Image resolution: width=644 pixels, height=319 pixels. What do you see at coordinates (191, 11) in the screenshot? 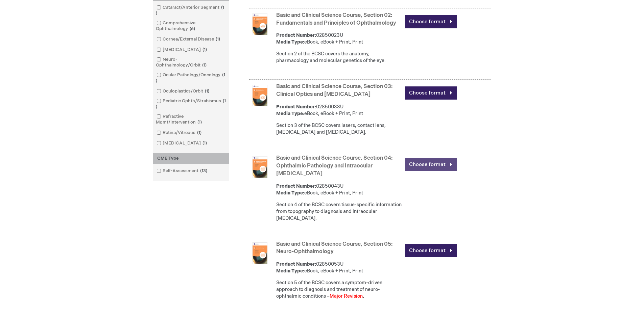
I see `a: Cataract/Anterior Segment1` at bounding box center [191, 11].